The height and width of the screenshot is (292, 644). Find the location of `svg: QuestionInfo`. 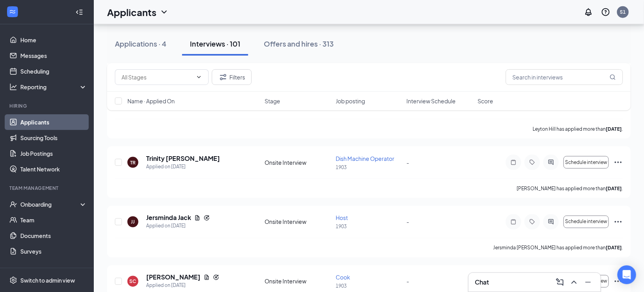

svg: QuestionInfo is located at coordinates (606, 12).